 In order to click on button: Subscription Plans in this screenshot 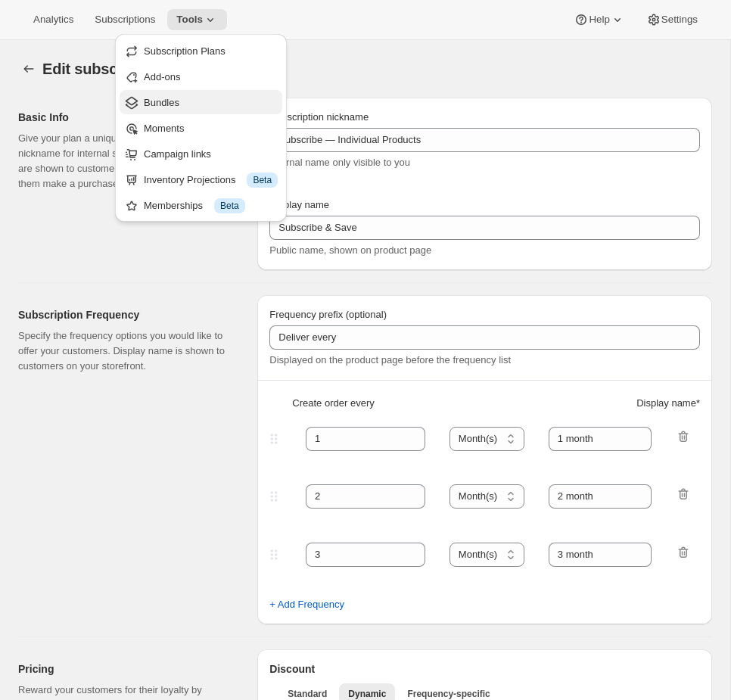, I will do `click(201, 50)`.